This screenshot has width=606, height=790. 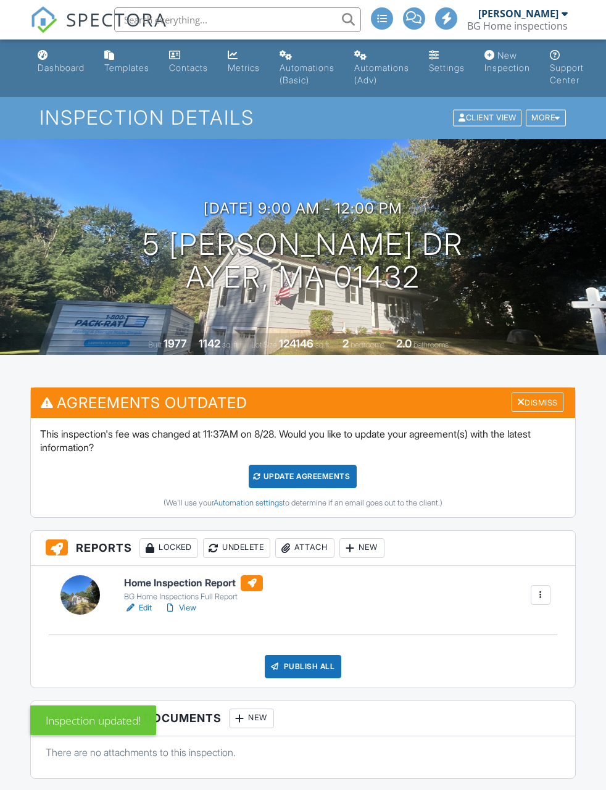 What do you see at coordinates (362, 548) in the screenshot?
I see `div: New` at bounding box center [362, 548].